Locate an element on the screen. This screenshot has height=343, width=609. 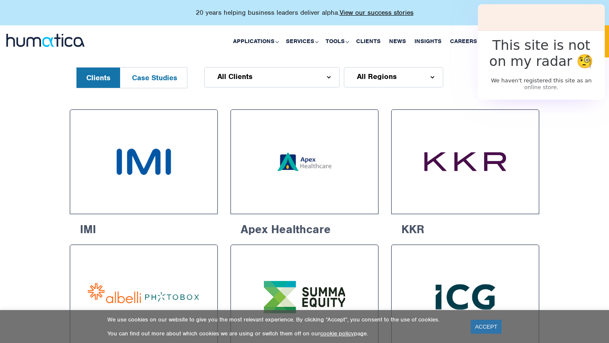
p: We haven't registered this site as an online store. is located at coordinates (541, 84).